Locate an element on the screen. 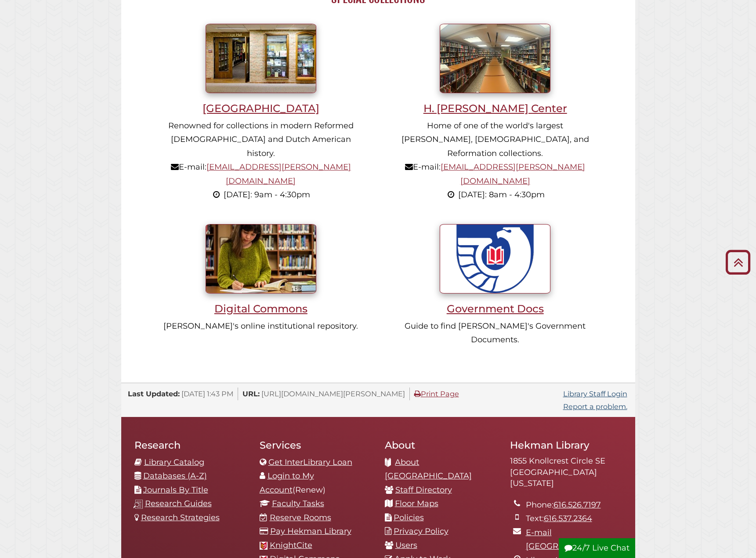  h3: Government Docs is located at coordinates (495, 309).